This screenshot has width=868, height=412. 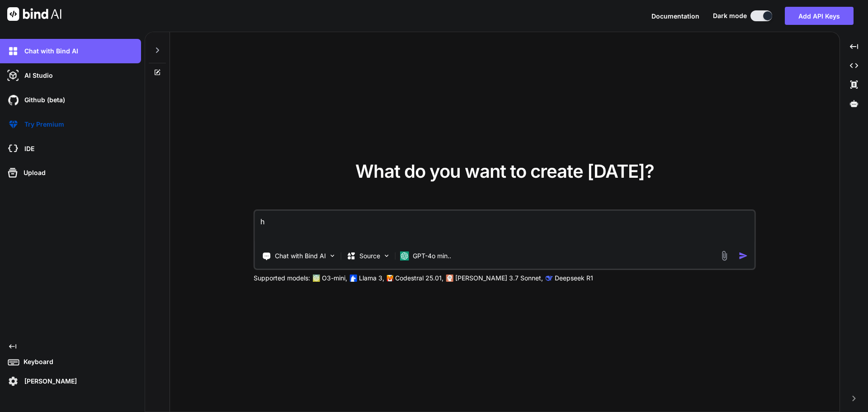 I want to click on img: GPT-4, so click(x=316, y=278).